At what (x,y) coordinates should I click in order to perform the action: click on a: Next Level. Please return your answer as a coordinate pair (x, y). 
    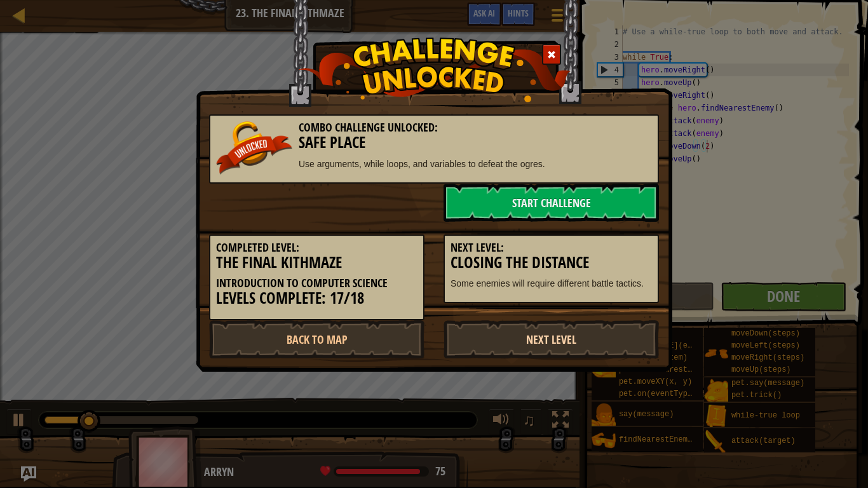
    Looking at the image, I should click on (551, 340).